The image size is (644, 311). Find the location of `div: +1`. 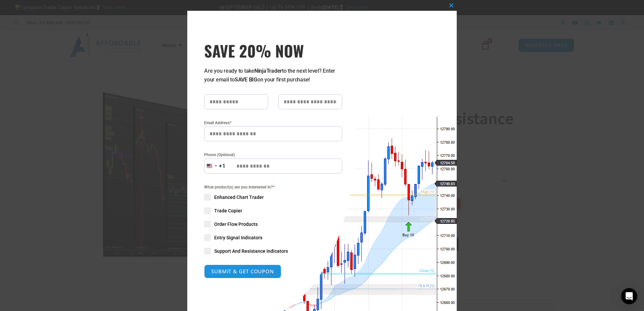

div: +1 is located at coordinates (222, 166).